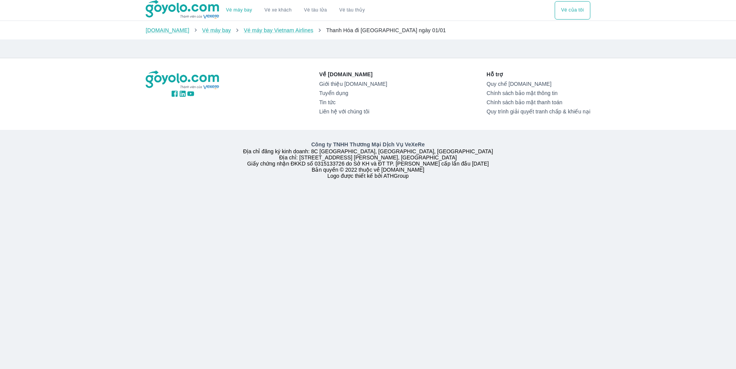  I want to click on p: Công ty TNHH Thương Mại Dịch Vụ VeXeRe, so click(368, 144).